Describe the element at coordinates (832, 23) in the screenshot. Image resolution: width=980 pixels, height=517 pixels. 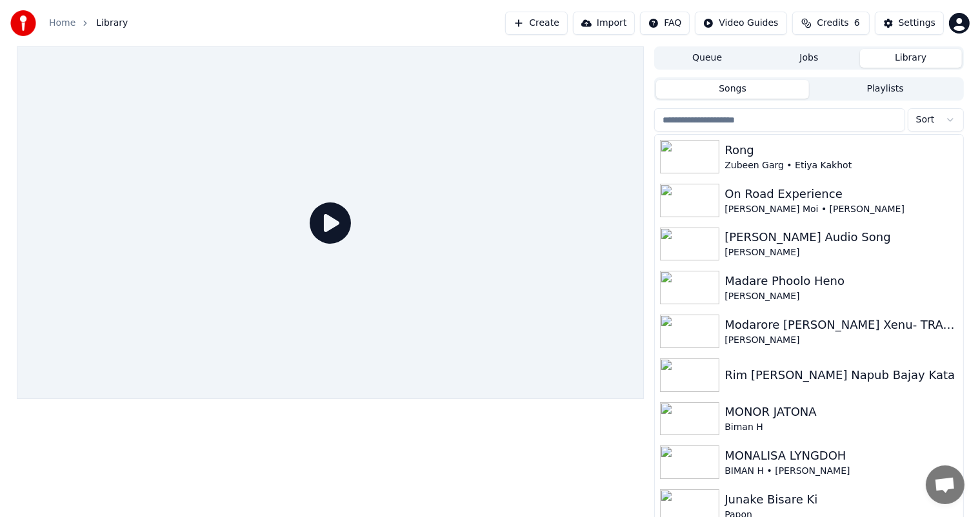
I see `span: Credits` at that location.